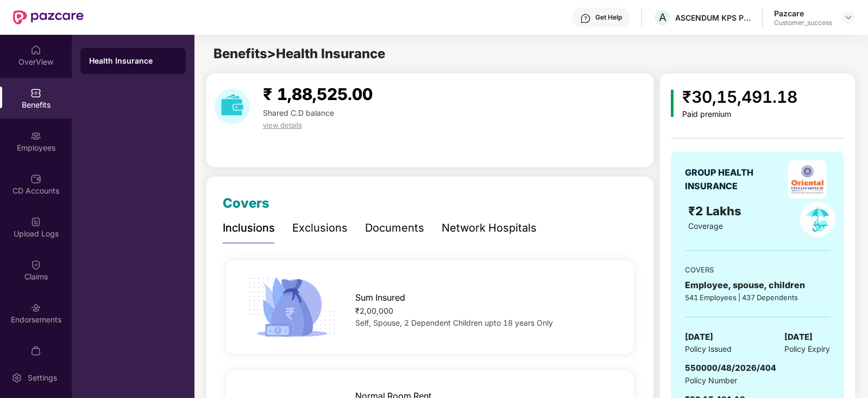  What do you see at coordinates (246, 203) in the screenshot?
I see `span: Covers` at bounding box center [246, 203].